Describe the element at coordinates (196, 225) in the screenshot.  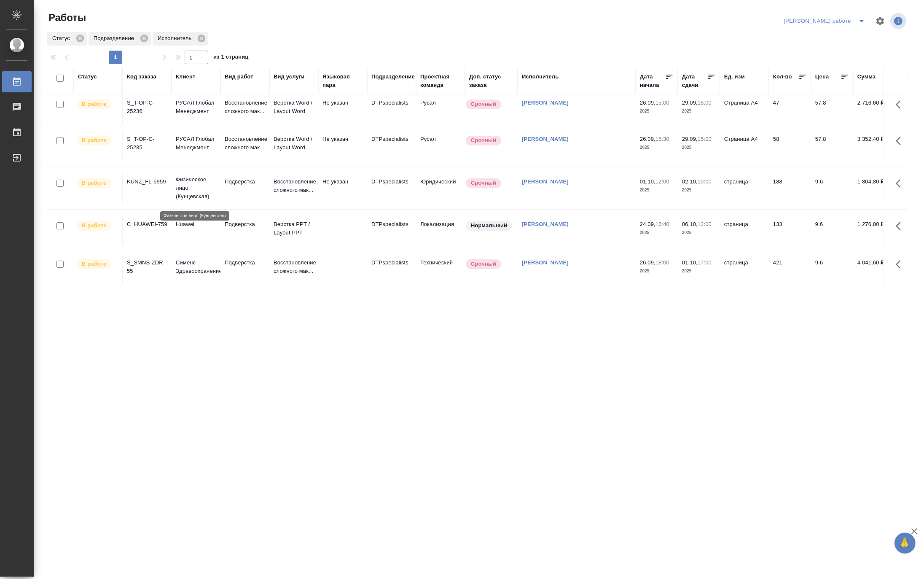
I see `p: Huawei` at that location.